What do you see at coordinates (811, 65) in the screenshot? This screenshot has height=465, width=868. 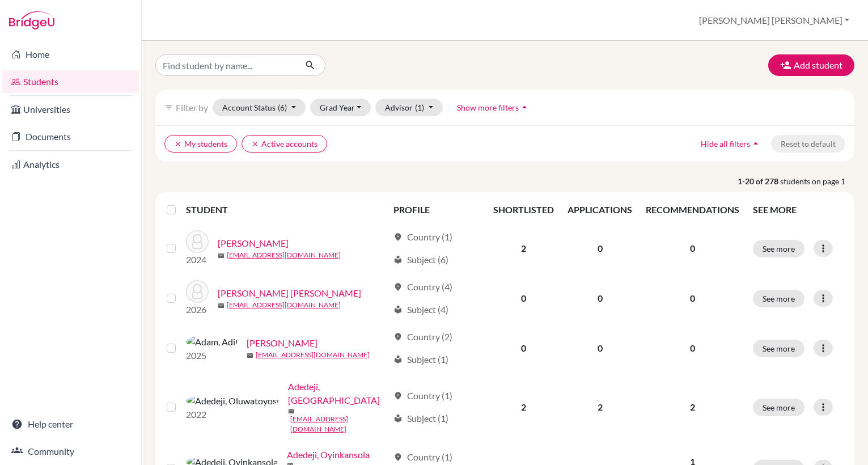 I see `button: Add student` at bounding box center [811, 65].